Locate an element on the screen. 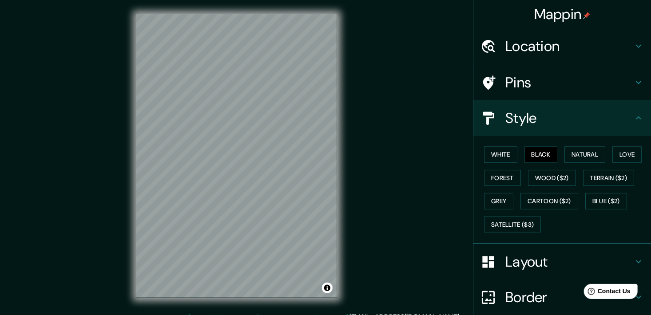 Image resolution: width=651 pixels, height=315 pixels. img: pin-icon.png is located at coordinates (586, 16).